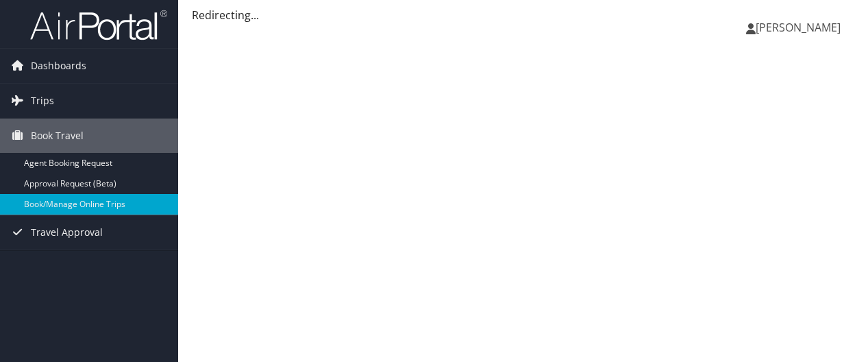 Image resolution: width=868 pixels, height=362 pixels. Describe the element at coordinates (43, 101) in the screenshot. I see `span: Trips` at that location.